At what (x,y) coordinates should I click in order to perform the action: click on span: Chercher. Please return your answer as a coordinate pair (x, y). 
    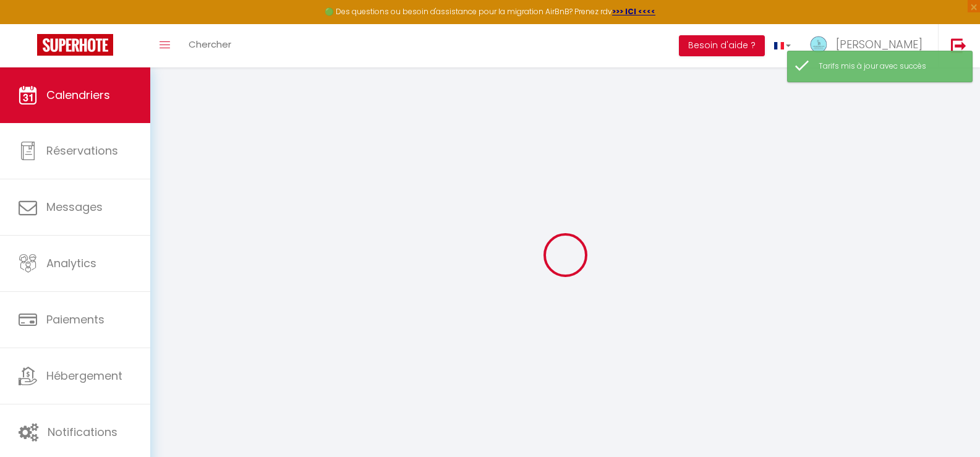
    Looking at the image, I should click on (210, 44).